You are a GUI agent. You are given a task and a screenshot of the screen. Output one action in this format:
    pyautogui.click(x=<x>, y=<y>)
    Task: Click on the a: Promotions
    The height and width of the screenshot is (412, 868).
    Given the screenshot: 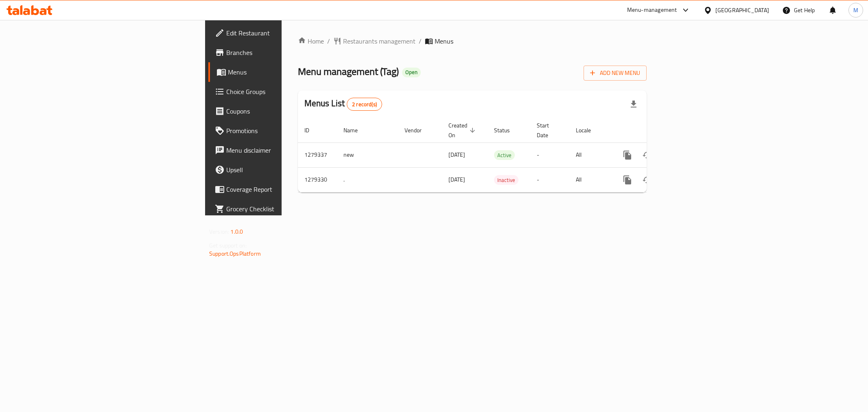 What is the action you would take?
    pyautogui.click(x=279, y=131)
    